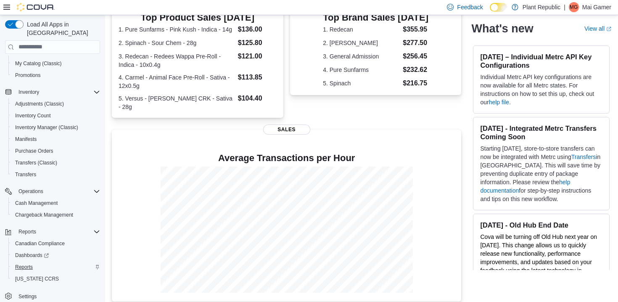 The image size is (618, 302). What do you see at coordinates (56, 139) in the screenshot?
I see `button: Manifests` at bounding box center [56, 139].